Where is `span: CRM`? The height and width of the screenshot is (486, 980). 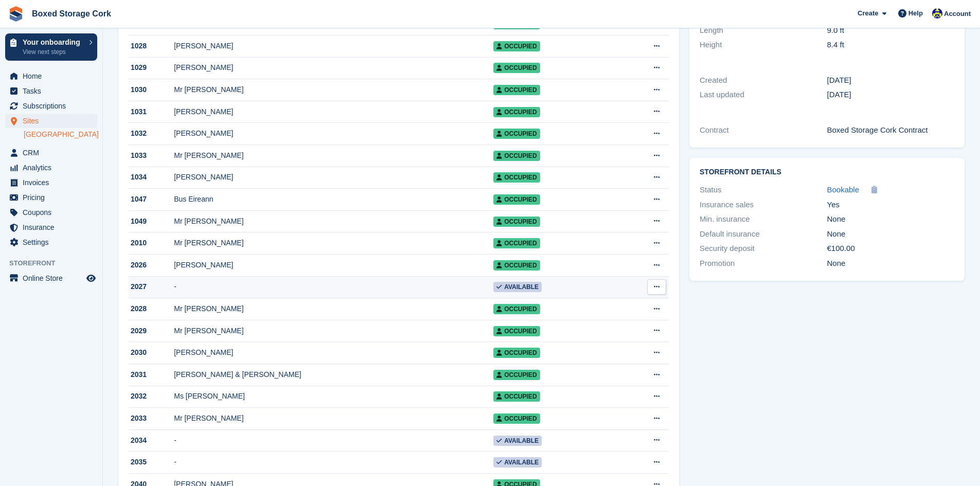 span: CRM is located at coordinates (53, 153).